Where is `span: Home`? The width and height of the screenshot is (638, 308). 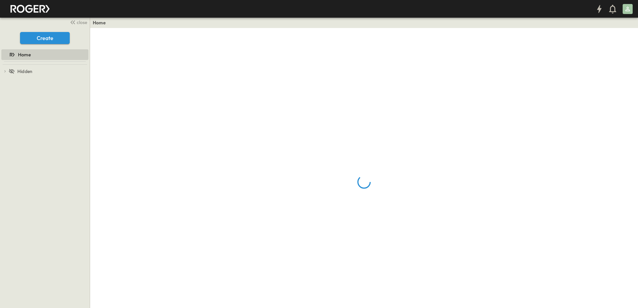 span: Home is located at coordinates (24, 55).